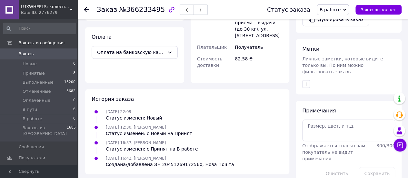 This screenshot has height=178, width=408. I want to click on span: Оплата на банковскую карту, so click(131, 52).